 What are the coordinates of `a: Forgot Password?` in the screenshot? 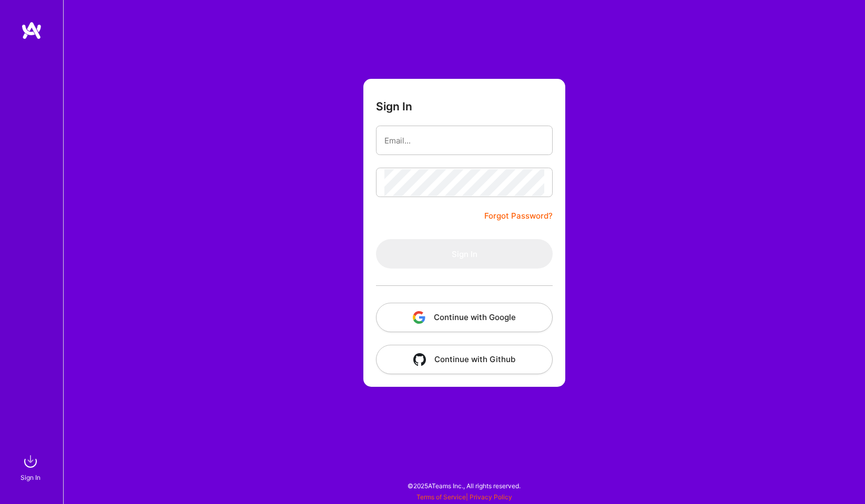 It's located at (519, 216).